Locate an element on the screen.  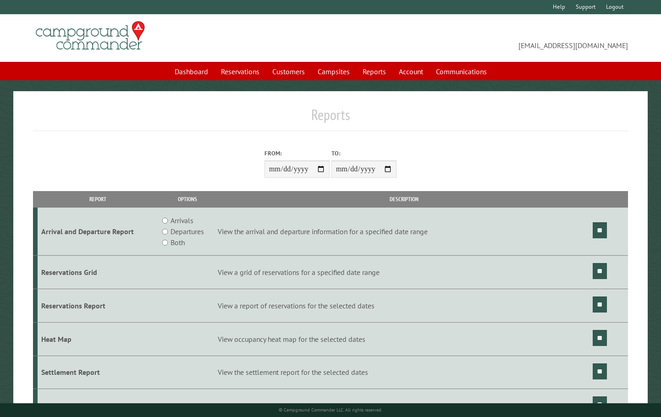
a: Dashboard is located at coordinates (191, 72).